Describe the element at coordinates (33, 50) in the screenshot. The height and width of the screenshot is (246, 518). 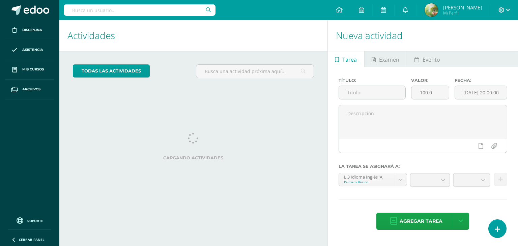
I see `span: Asistencia` at that location.